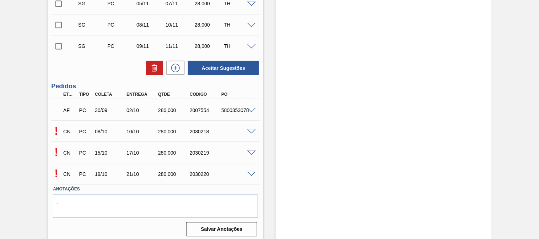 This screenshot has width=539, height=239. Describe the element at coordinates (110, 132) in the screenshot. I see `div: 08/10/2025` at that location.